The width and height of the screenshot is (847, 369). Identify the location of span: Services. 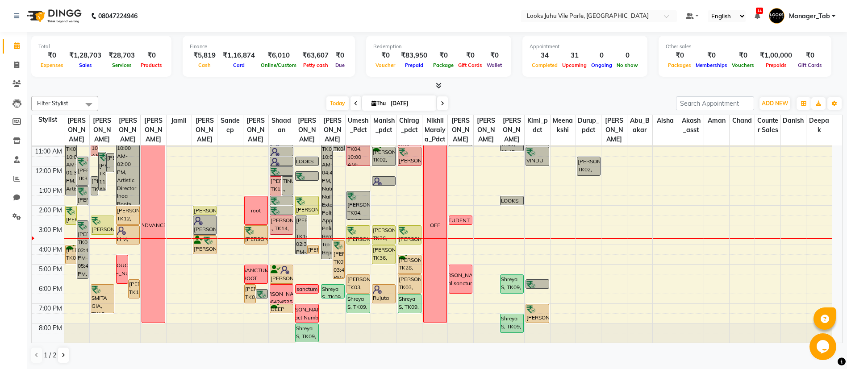
(122, 65).